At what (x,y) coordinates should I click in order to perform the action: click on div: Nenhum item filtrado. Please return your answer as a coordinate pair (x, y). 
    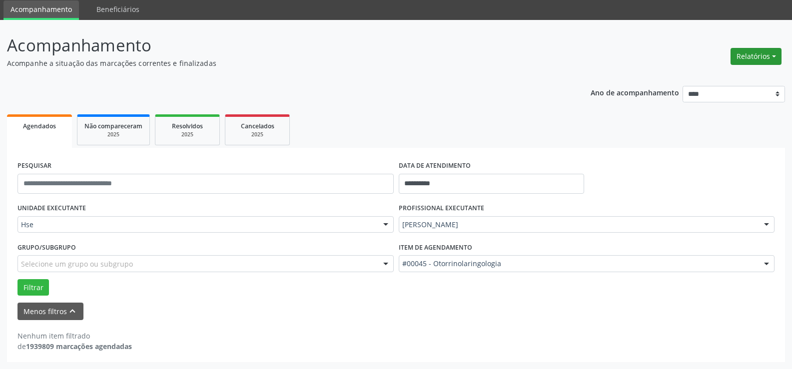
    Looking at the image, I should click on (74, 336).